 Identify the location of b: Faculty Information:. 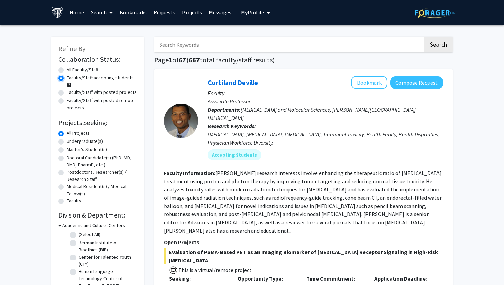
(189, 173).